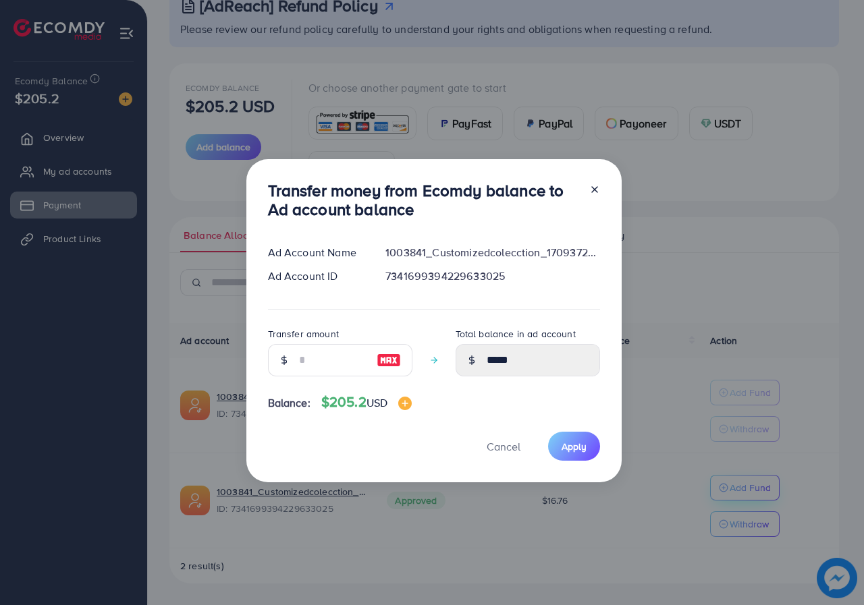  What do you see at coordinates (504, 446) in the screenshot?
I see `button: Cancel` at bounding box center [504, 446].